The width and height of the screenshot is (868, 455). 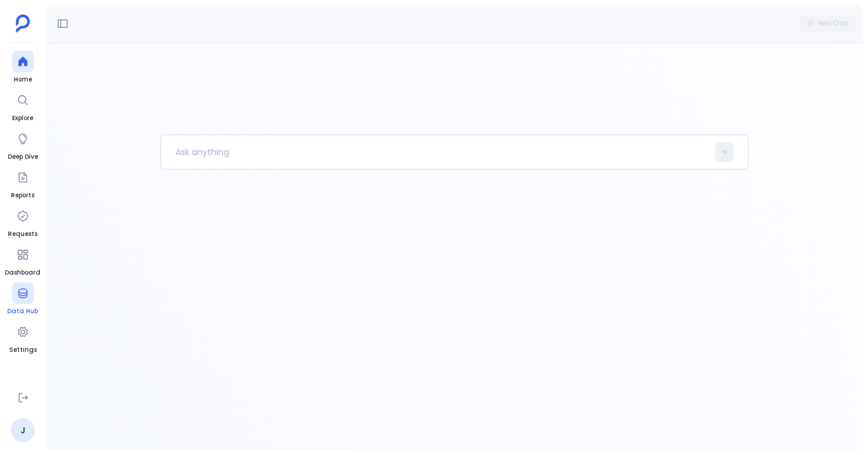 I want to click on a: Home, so click(x=23, y=67).